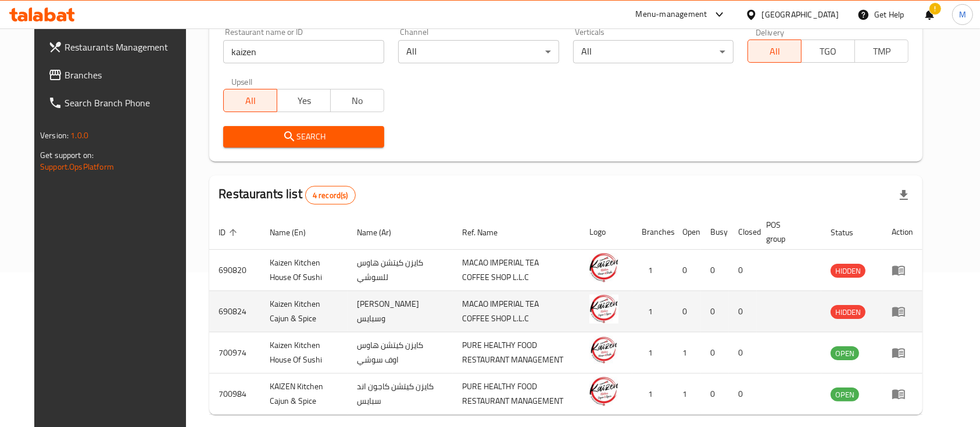 The height and width of the screenshot is (427, 980). I want to click on input: Search for restaurant name or ID.., so click(304, 52).